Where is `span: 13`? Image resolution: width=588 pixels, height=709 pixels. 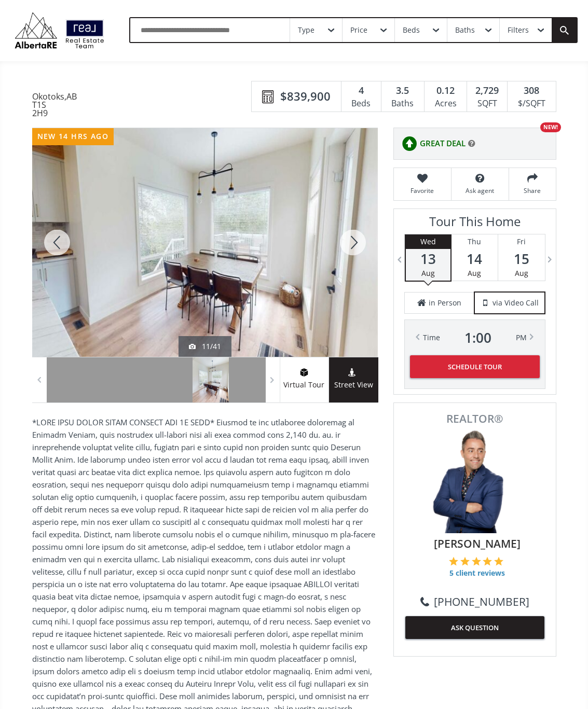
span: 13 is located at coordinates (428, 259).